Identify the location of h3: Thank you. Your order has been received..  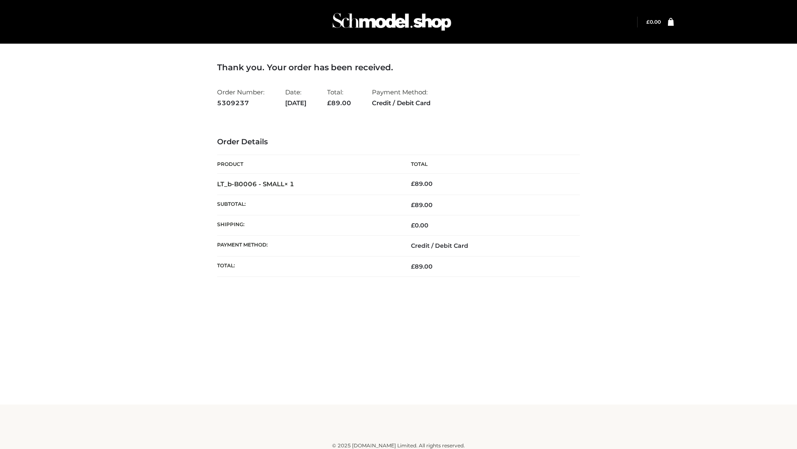
(399, 67).